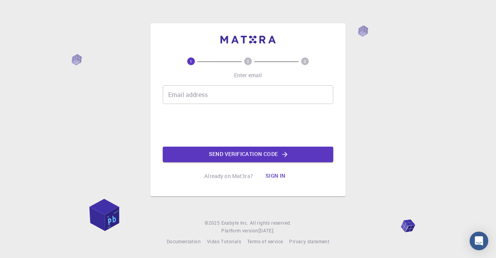 The width and height of the screenshot is (496, 258). I want to click on a: Sign in, so click(275, 176).